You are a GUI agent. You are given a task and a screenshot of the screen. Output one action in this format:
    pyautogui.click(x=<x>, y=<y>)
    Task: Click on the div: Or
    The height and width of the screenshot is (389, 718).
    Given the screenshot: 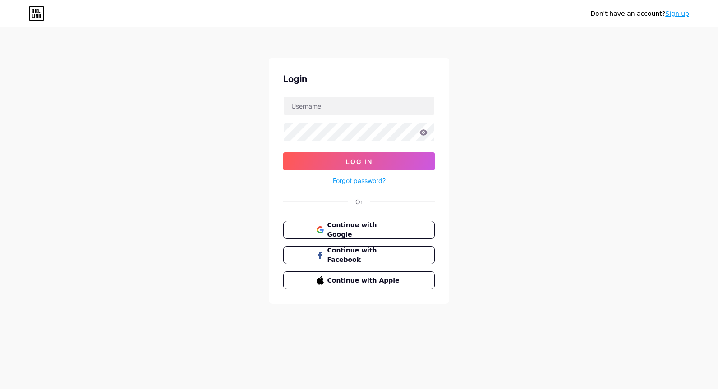 What is the action you would take?
    pyautogui.click(x=359, y=202)
    